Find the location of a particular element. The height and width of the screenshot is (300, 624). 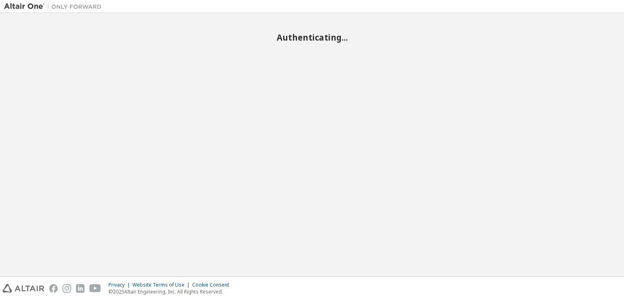

p: © 2025 Altair Engineering, Inc. All Rights Reserved. is located at coordinates (171, 292).